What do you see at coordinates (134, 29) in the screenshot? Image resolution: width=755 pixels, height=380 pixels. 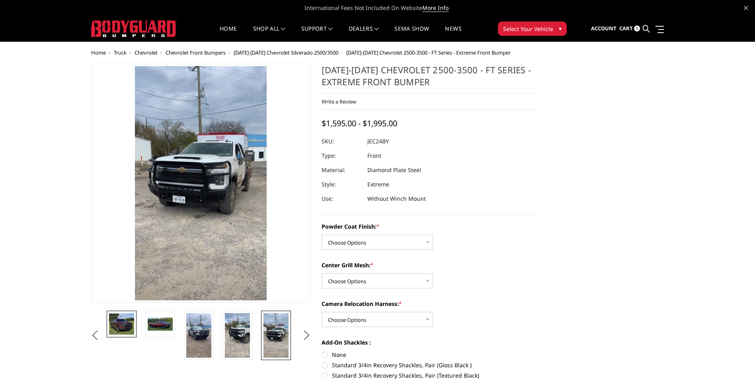 I see `img: BODYGUARD BUMPERS` at bounding box center [134, 29].